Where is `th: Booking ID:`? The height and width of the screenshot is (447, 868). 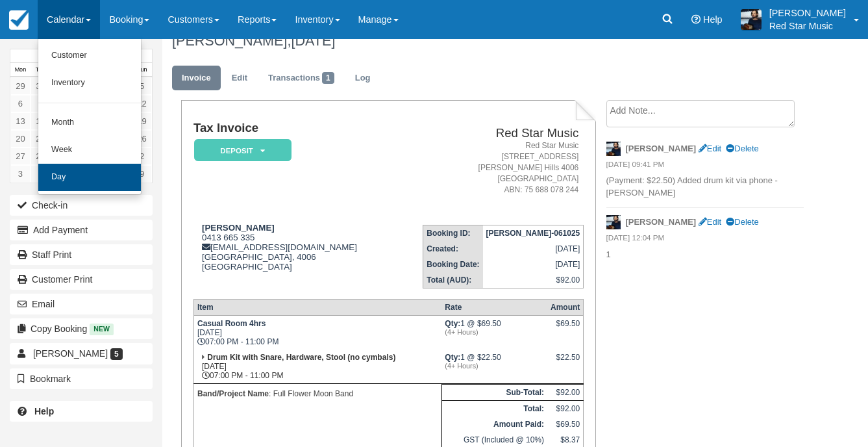 th: Booking ID: is located at coordinates (453, 232).